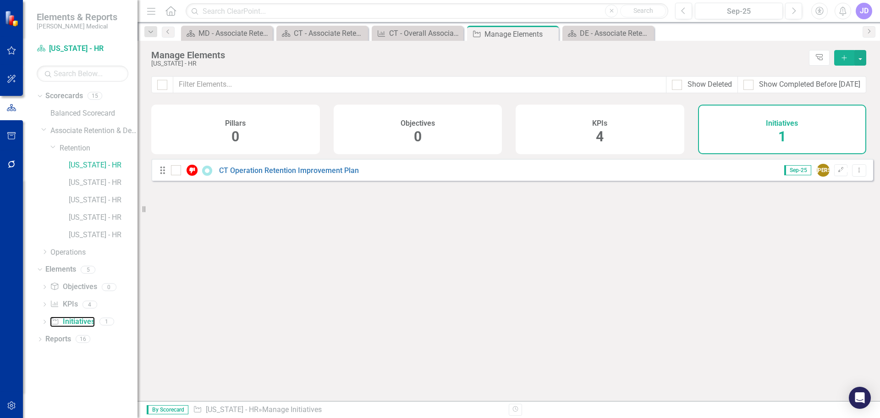 The height and width of the screenshot is (418, 880). What do you see at coordinates (289, 170) in the screenshot?
I see `a: CT Operation Retention Improvement Plan` at bounding box center [289, 170].